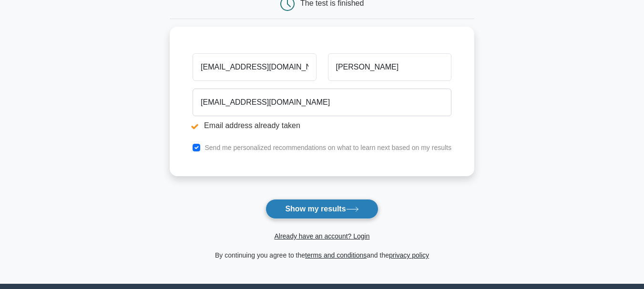 This screenshot has height=289, width=644. What do you see at coordinates (409, 255) in the screenshot?
I see `a: privacy policy` at bounding box center [409, 255].